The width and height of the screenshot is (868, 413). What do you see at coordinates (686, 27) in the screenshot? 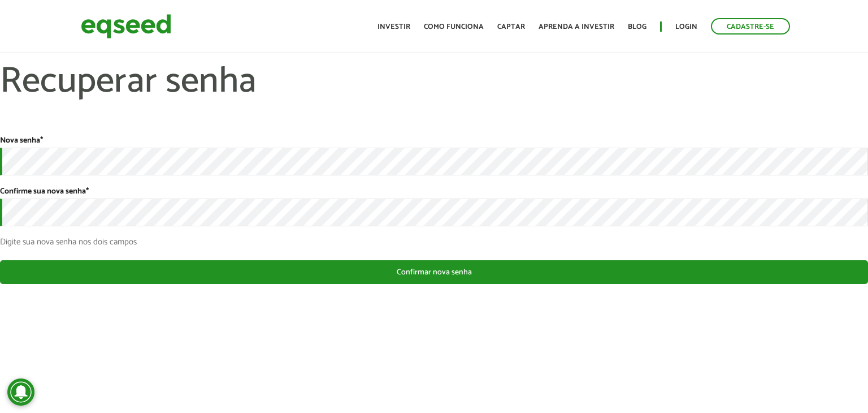
I see `a: Login` at bounding box center [686, 27].